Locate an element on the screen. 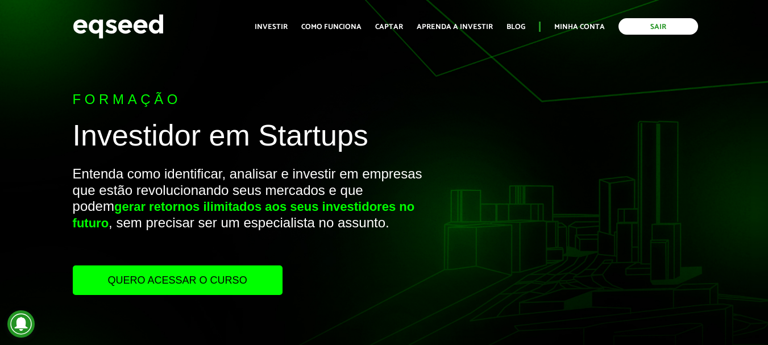  a: Aprenda a investir is located at coordinates (455, 27).